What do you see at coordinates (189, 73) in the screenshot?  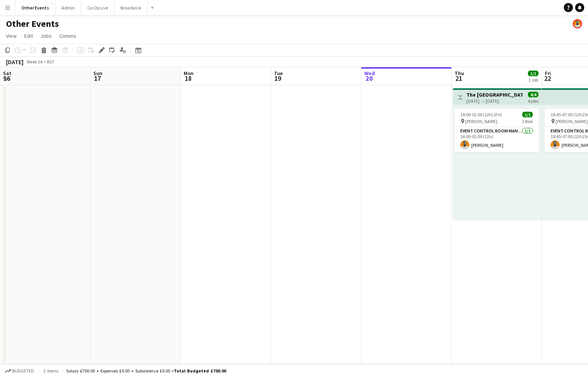 I see `span: Mon` at bounding box center [189, 73].